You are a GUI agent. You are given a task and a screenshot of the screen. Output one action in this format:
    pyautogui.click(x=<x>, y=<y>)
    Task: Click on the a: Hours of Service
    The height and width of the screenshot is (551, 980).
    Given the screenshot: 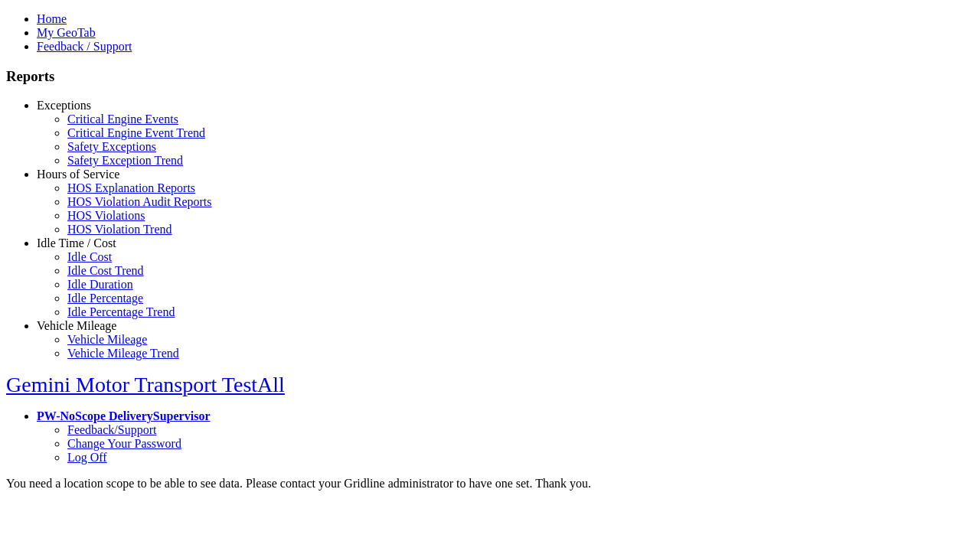 What is the action you would take?
    pyautogui.click(x=78, y=174)
    